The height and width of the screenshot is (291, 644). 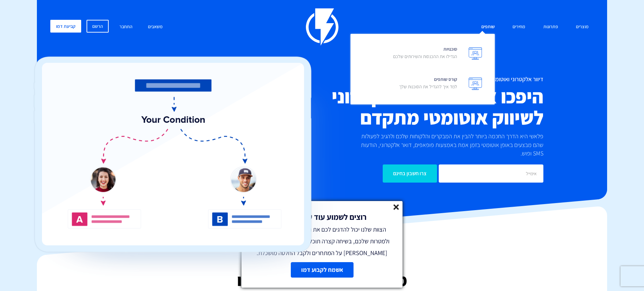 What do you see at coordinates (66, 26) in the screenshot?
I see `a: קביעת דמו` at bounding box center [66, 26].